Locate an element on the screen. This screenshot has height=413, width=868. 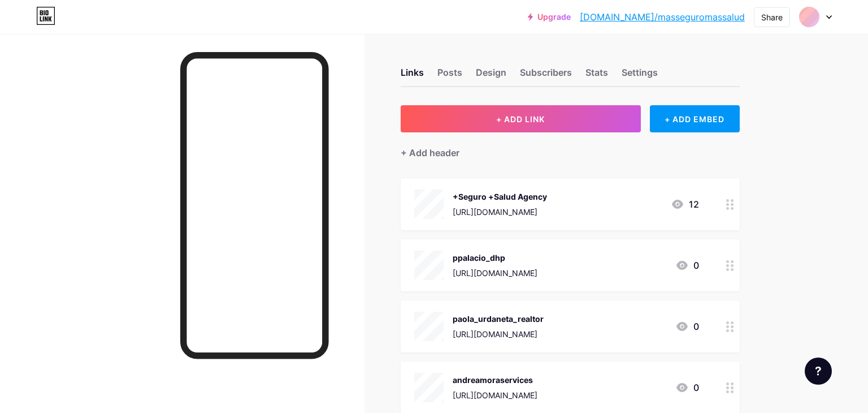
div: andreamoraservices is located at coordinates (495, 379).